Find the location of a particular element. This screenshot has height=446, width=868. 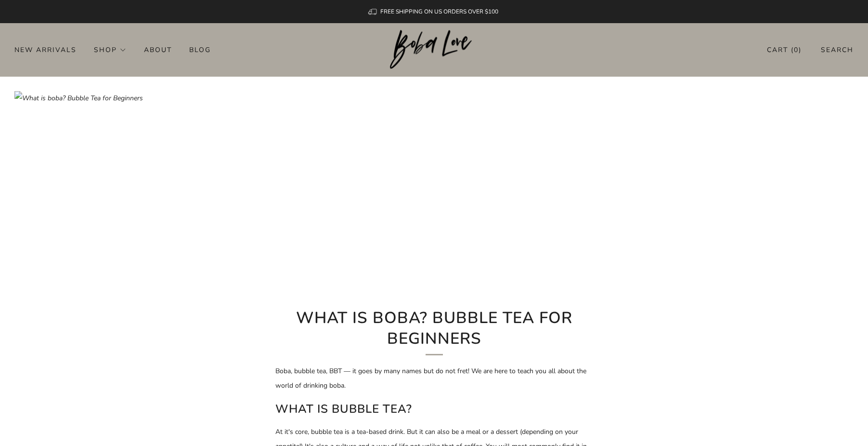

a: Blog is located at coordinates (200, 49).